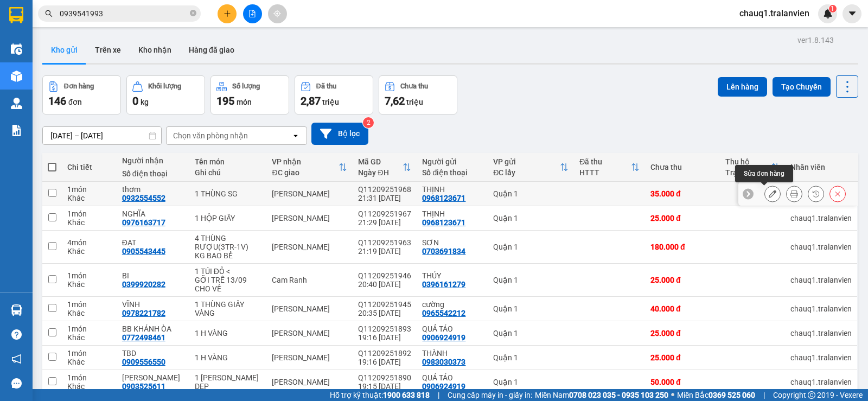  Describe the element at coordinates (852, 13) in the screenshot. I see `button: caret-down` at that location.